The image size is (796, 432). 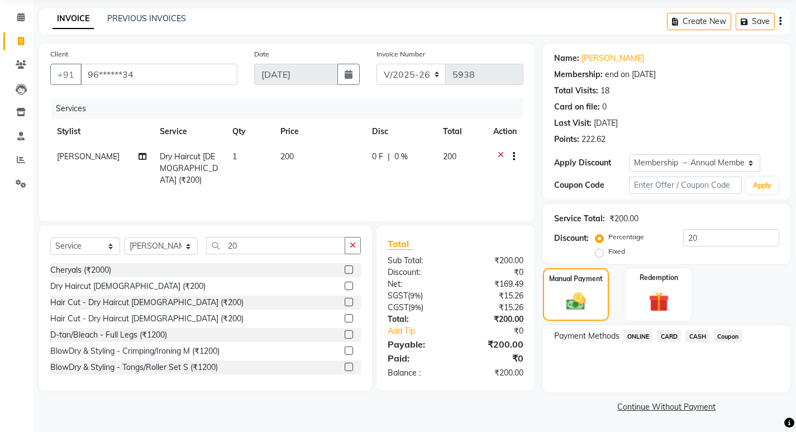 What do you see at coordinates (762, 185) in the screenshot?
I see `button: Apply` at bounding box center [762, 185].